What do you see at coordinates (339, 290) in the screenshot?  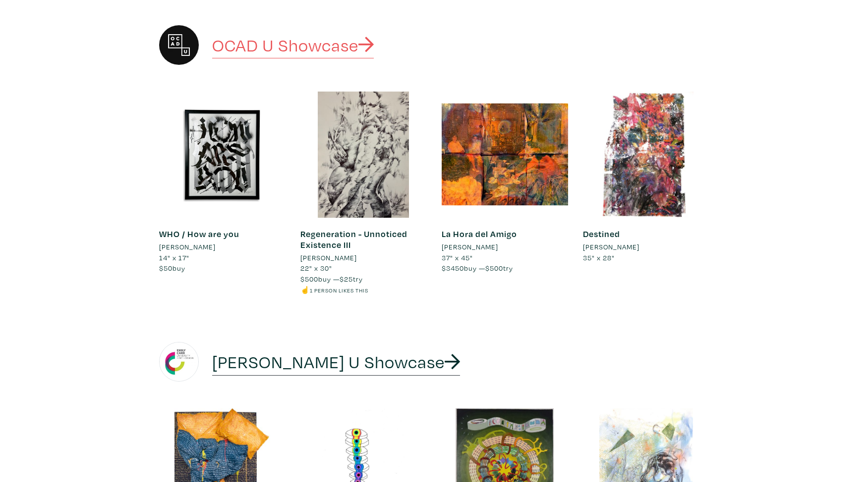 I see `small: 1 person likes this` at bounding box center [339, 290].